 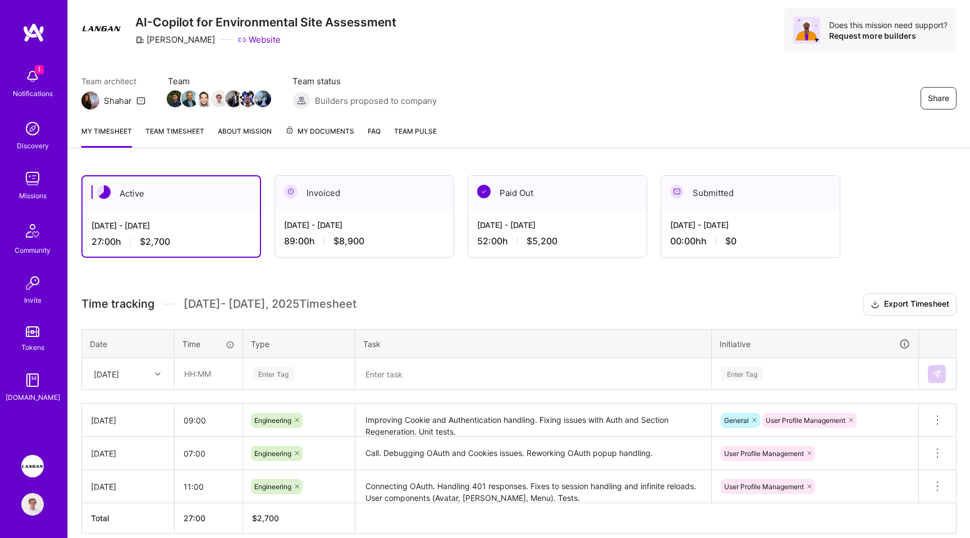 I want to click on div: Request more builders, so click(x=888, y=35).